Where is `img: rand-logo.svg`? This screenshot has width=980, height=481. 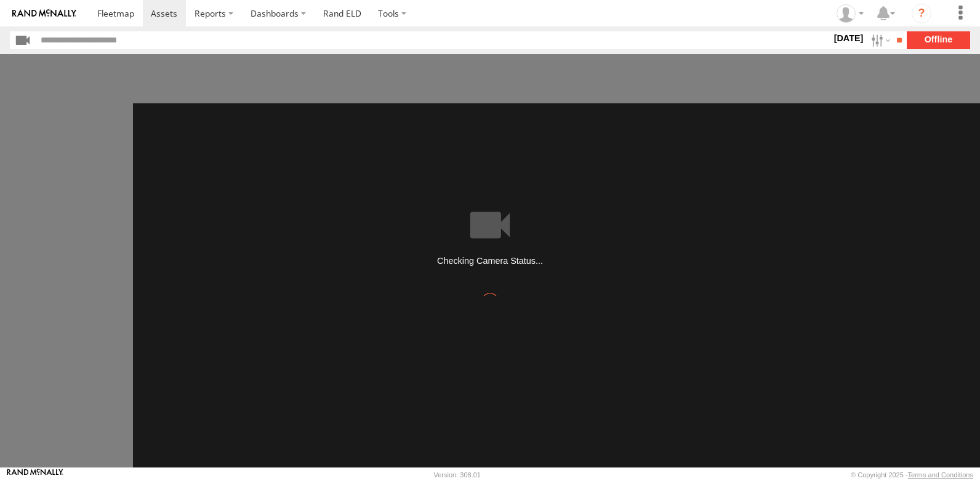 img: rand-logo.svg is located at coordinates (45, 14).